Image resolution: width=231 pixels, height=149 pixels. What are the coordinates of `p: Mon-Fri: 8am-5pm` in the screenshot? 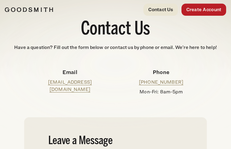 It's located at (161, 92).